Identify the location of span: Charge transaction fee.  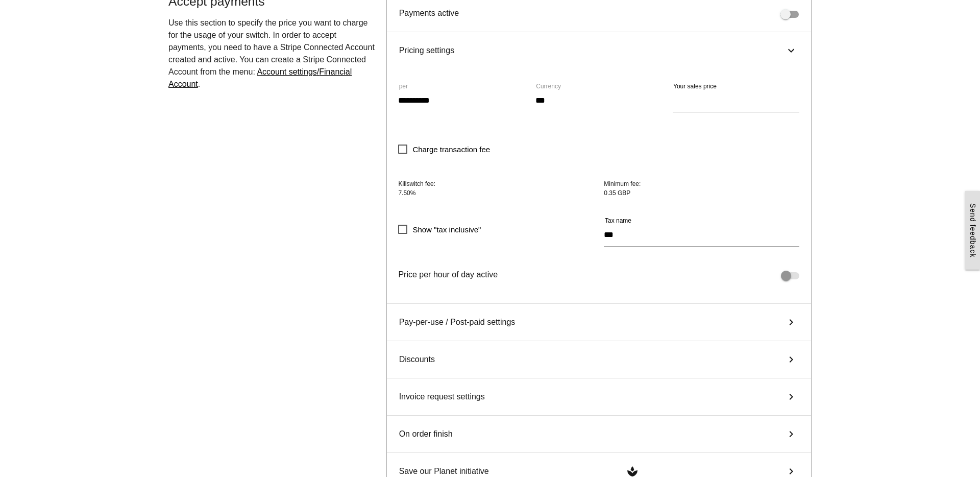
(444, 149).